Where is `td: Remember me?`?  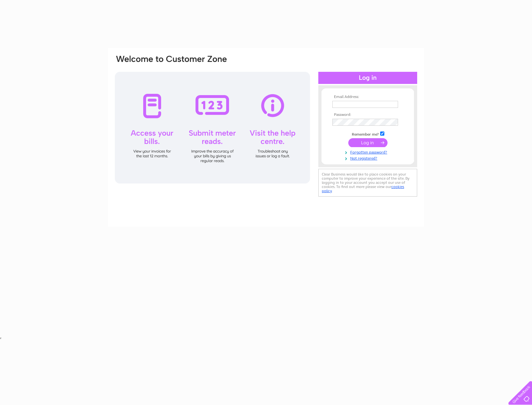 td: Remember me? is located at coordinates (368, 134).